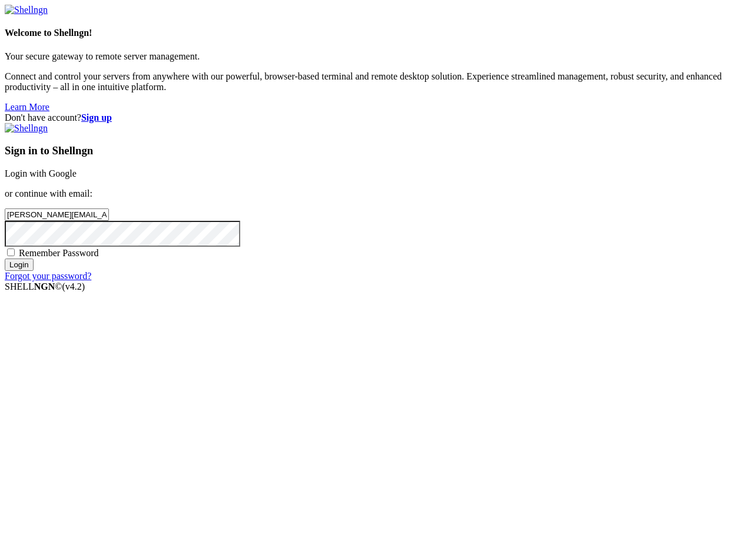 This screenshot has width=756, height=550. Describe the element at coordinates (41, 173) in the screenshot. I see `a: Login with Google` at that location.